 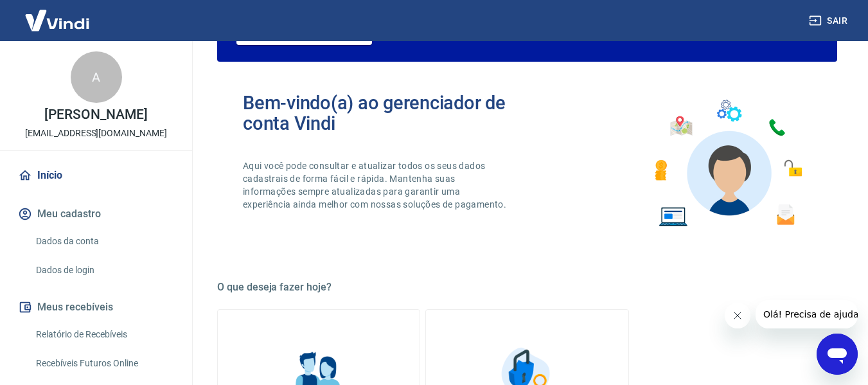 What do you see at coordinates (376, 185) in the screenshot?
I see `p: Aqui você pode consultar e atualizar todos os seus dados cadastrais de forma fácil e rápida. Mant...` at bounding box center [376, 185].